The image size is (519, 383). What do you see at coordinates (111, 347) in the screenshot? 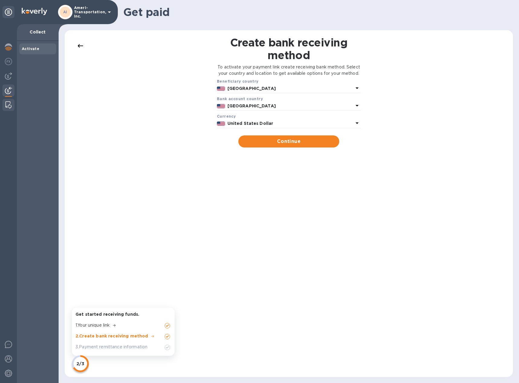
I see `p: 3 . Payment remittance information` at bounding box center [111, 347].